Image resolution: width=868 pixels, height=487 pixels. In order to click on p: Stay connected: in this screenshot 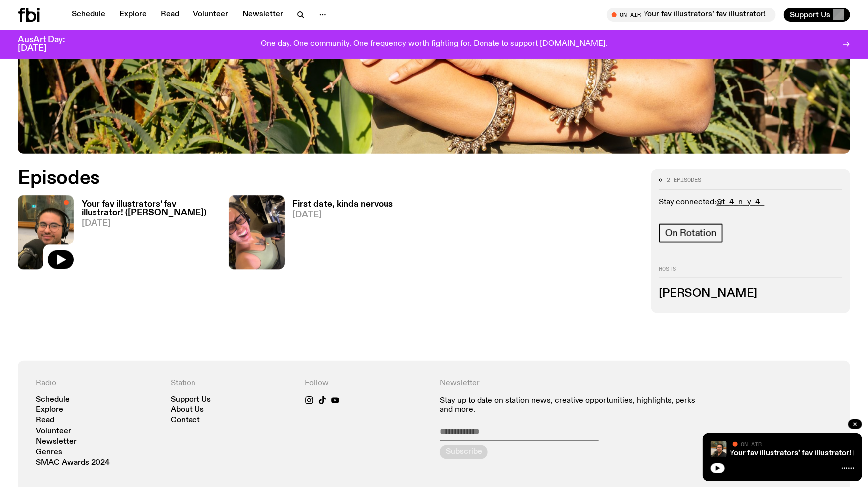, I will do `click(750, 202)`.